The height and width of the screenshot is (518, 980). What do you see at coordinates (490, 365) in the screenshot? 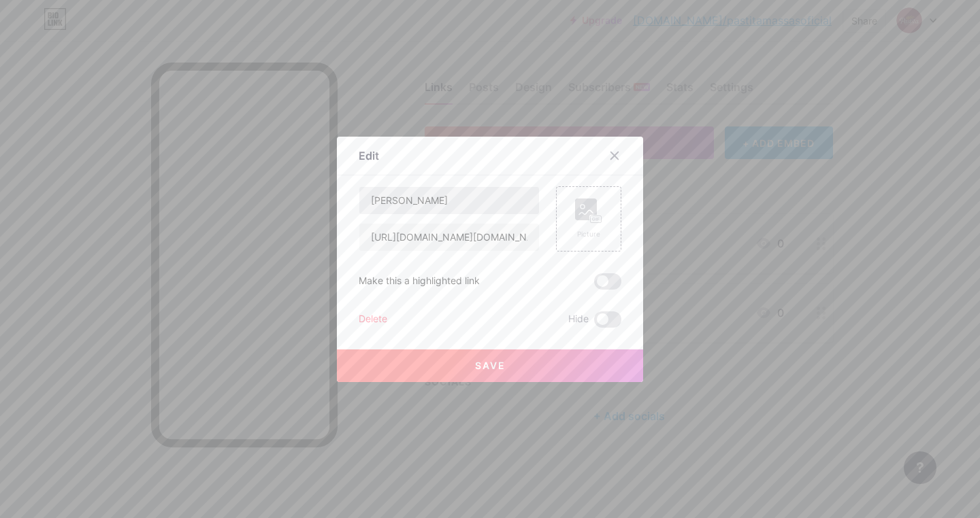
I see `span: Save` at bounding box center [490, 365].